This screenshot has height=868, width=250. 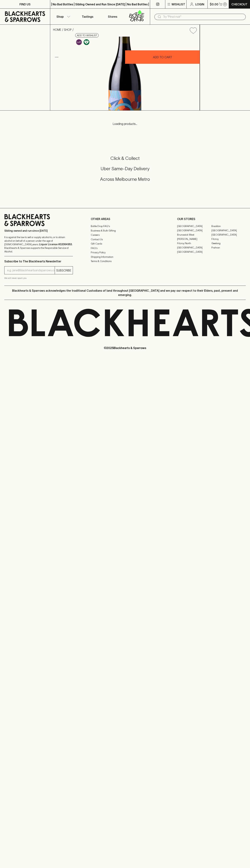 What do you see at coordinates (79, 42) in the screenshot?
I see `a: Some may call it natural, others minimum intervention, either way, it’s hands off & maybe even a ...` at bounding box center [79, 42].